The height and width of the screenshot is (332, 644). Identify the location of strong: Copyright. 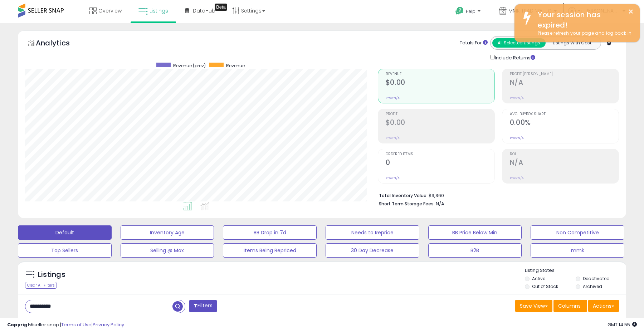
(20, 325).